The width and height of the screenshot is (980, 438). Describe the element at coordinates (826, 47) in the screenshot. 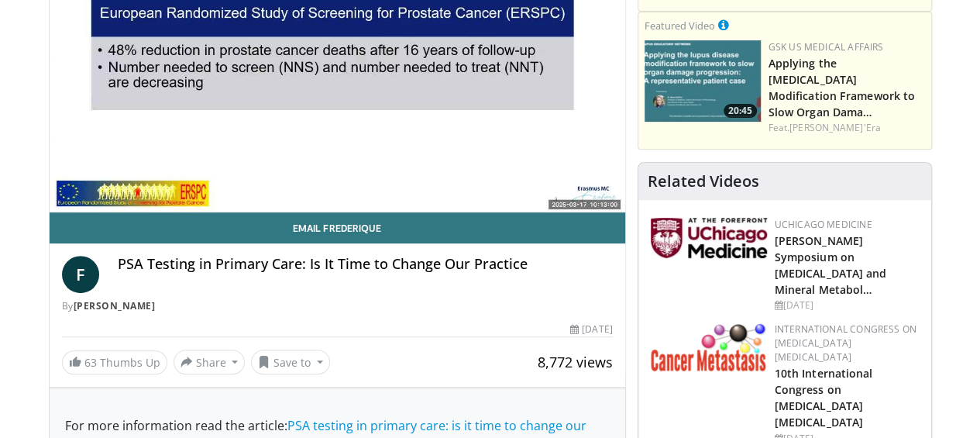

I see `a: GSK US Medical Affairs` at that location.